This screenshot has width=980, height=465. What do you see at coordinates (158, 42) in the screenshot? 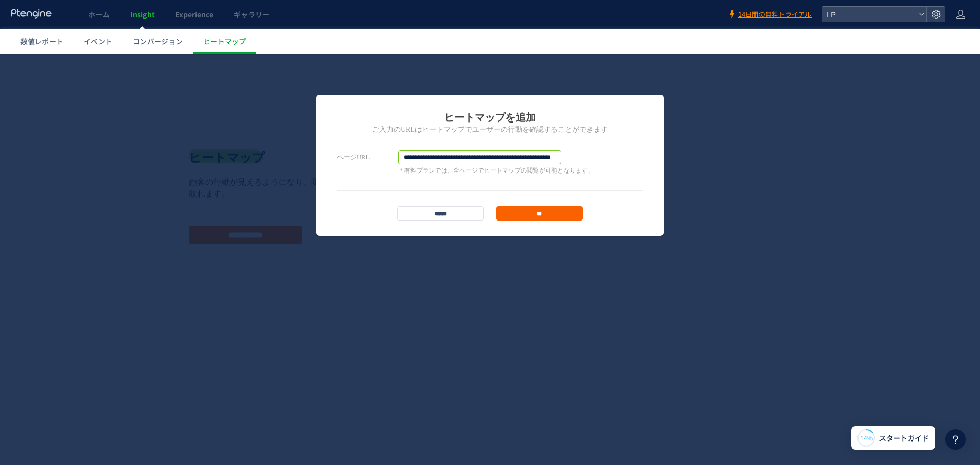
I see `span: コンバージョン` at bounding box center [158, 42].